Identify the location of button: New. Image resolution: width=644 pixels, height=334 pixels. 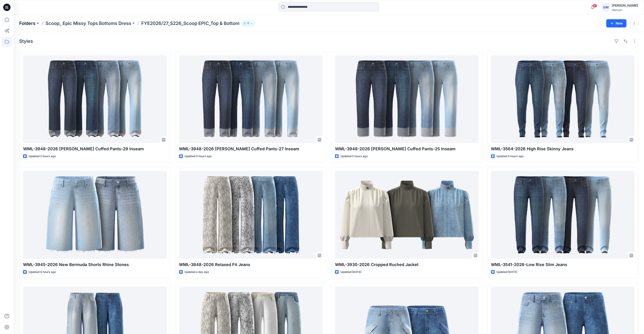
(616, 23).